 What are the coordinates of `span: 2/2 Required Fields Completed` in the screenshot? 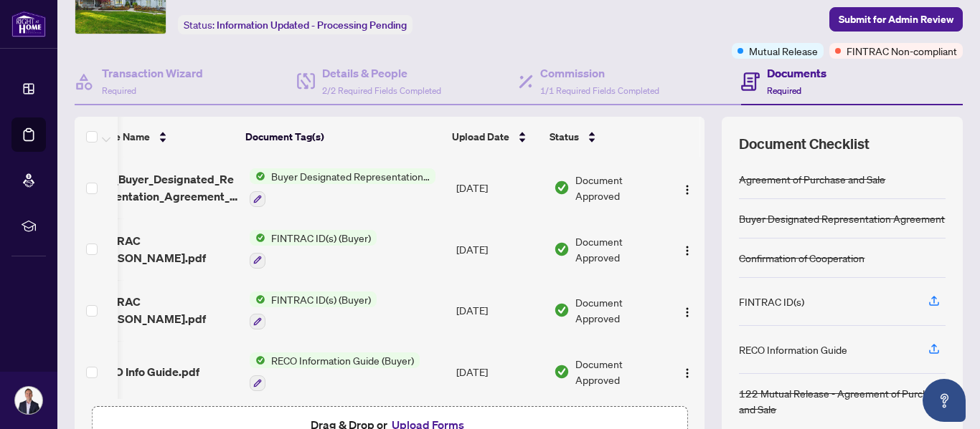 It's located at (382, 90).